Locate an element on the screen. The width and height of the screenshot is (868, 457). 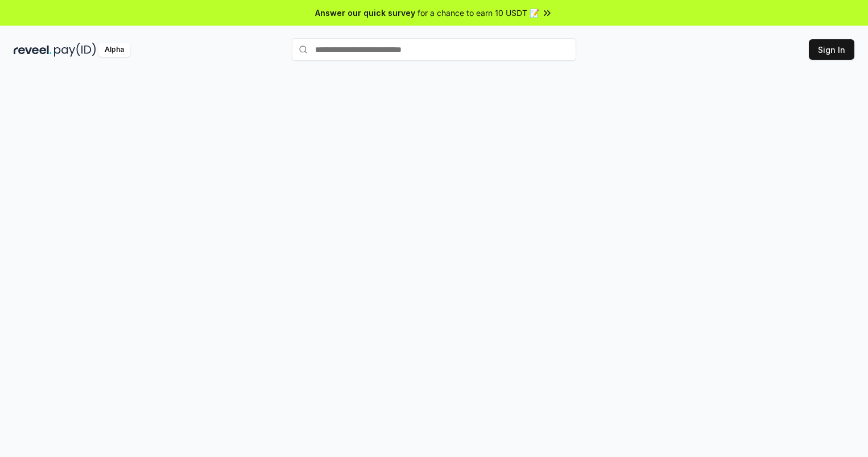
div: Alpha is located at coordinates (114, 50).